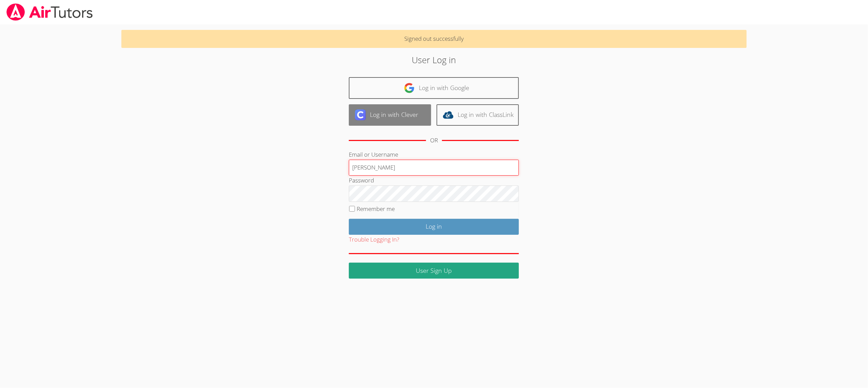 Image resolution: width=868 pixels, height=388 pixels. What do you see at coordinates (360, 115) in the screenshot?
I see `img: clever-logo-6eab21bc6e7a338710f1a6ff85c0baf02591cd810cc4098c63d3a4b26e2feb20.svg` at bounding box center [360, 115].